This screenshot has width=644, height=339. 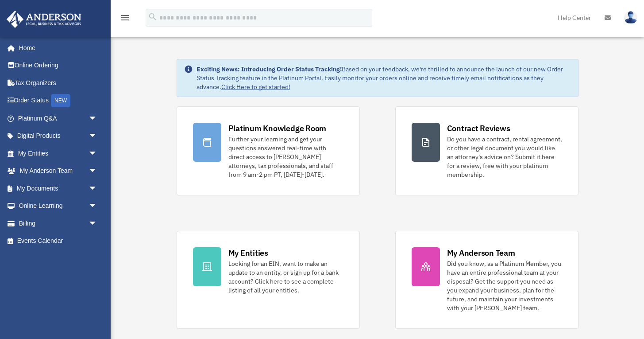 What do you see at coordinates (286, 277) in the screenshot?
I see `div: Looking for an EIN, want to make an update to an entity, or sign up for a bank account? Click her...` at bounding box center [286, 277].